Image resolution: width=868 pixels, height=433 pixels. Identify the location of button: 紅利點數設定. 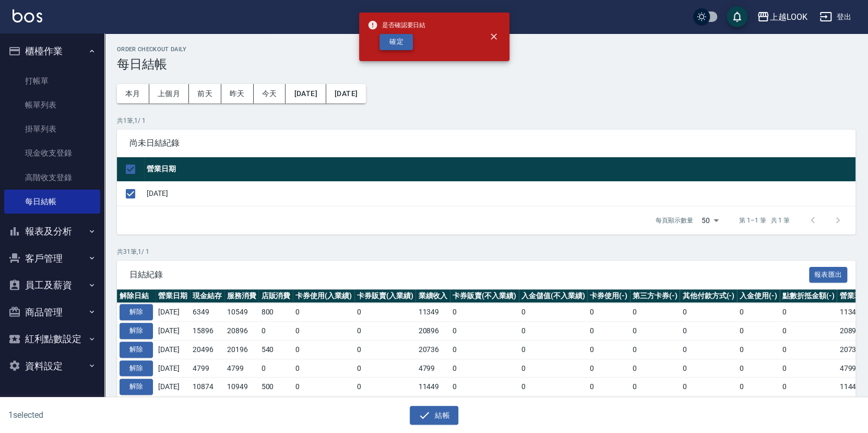
(52, 339).